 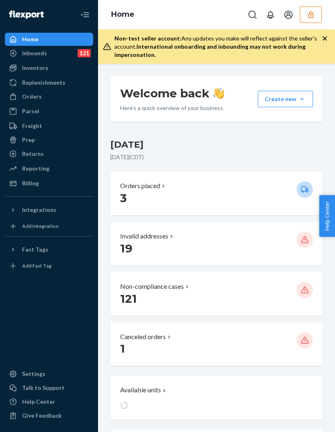 What do you see at coordinates (49, 68) in the screenshot?
I see `a: Inventory` at bounding box center [49, 68].